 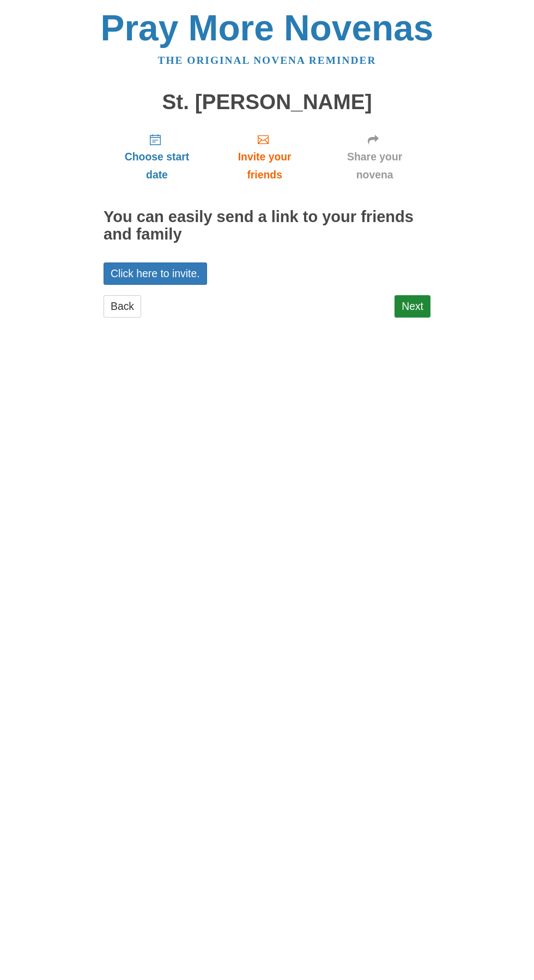 I want to click on a: Click here to invite., so click(x=156, y=273).